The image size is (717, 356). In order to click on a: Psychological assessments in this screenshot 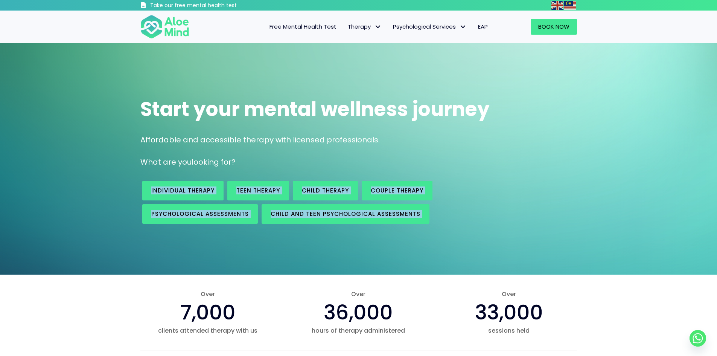, I will do `click(200, 214)`.